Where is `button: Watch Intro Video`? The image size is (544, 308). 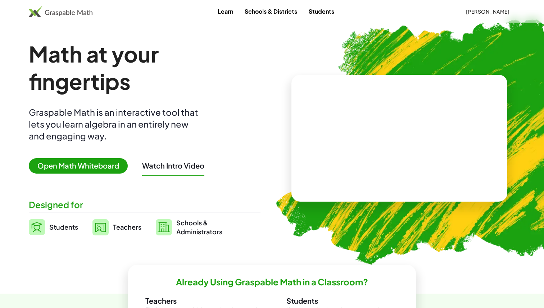 button: Watch Intro Video is located at coordinates (173, 166).